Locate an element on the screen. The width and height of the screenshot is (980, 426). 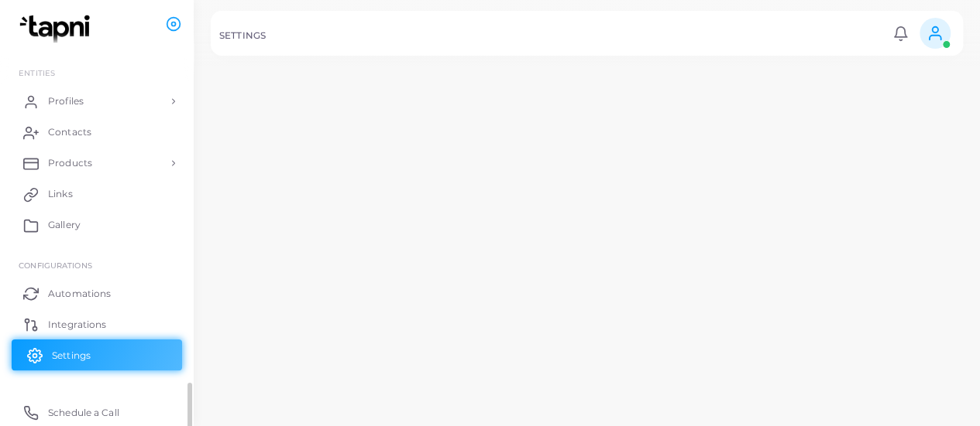
a: Contacts is located at coordinates (97, 132).